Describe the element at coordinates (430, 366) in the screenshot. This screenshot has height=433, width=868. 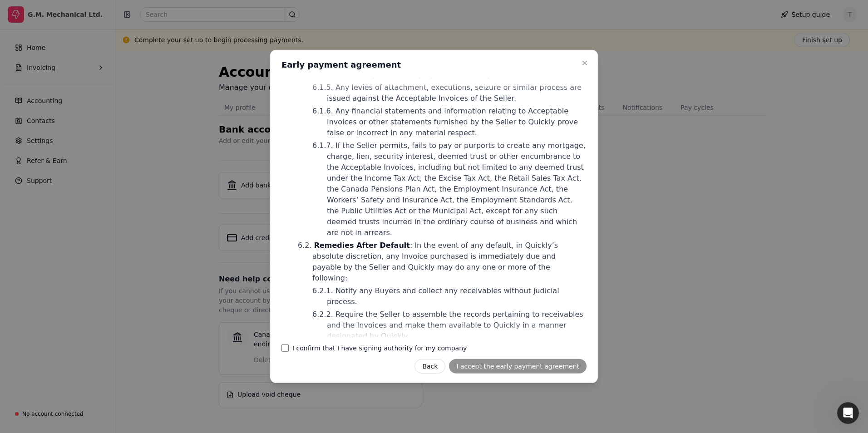
I see `button: Back` at that location.